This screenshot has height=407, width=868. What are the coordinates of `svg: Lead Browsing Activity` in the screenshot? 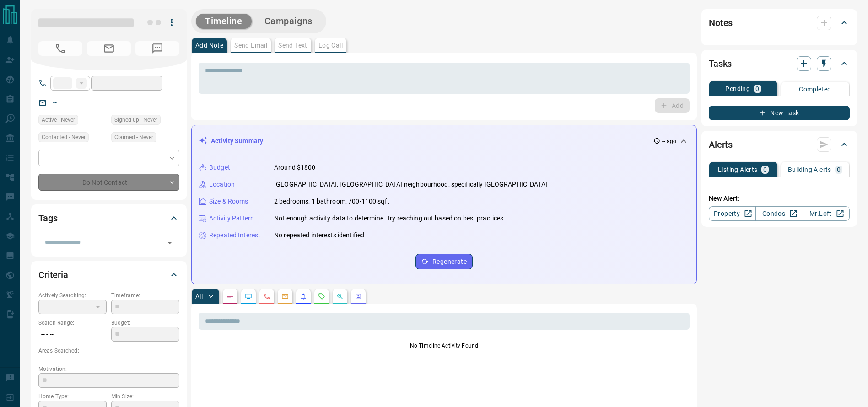 It's located at (248, 297).